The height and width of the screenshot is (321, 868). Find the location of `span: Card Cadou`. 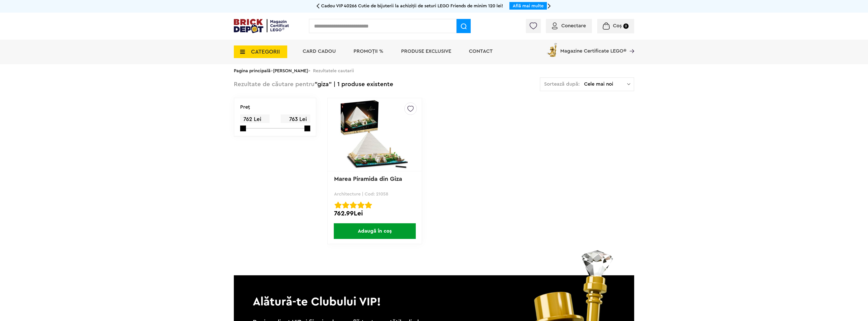

span: Card Cadou is located at coordinates (319, 52).